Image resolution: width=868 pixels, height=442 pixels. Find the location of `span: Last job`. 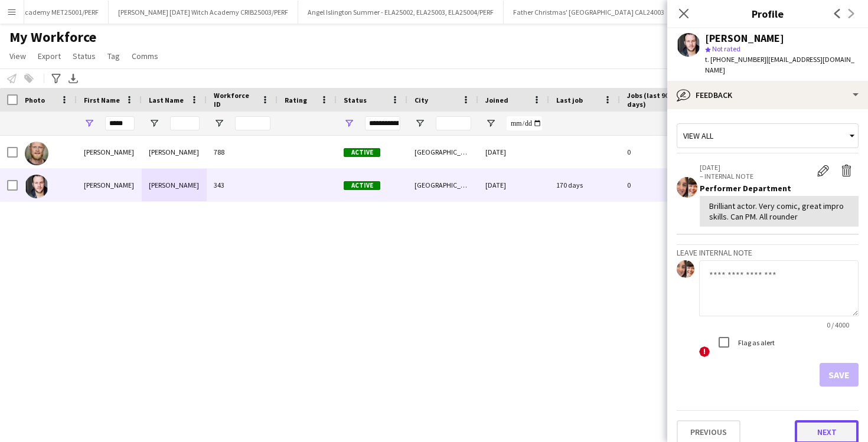

span: Last job is located at coordinates (569, 99).